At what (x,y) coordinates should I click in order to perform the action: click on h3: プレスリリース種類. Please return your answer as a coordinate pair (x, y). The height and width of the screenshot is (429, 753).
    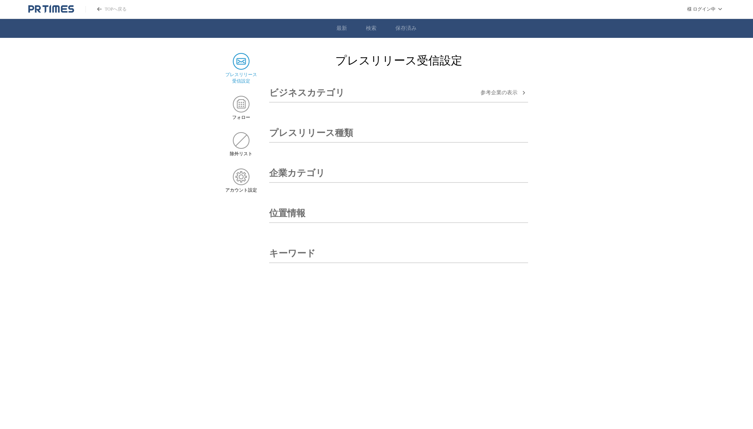
    Looking at the image, I should click on (311, 133).